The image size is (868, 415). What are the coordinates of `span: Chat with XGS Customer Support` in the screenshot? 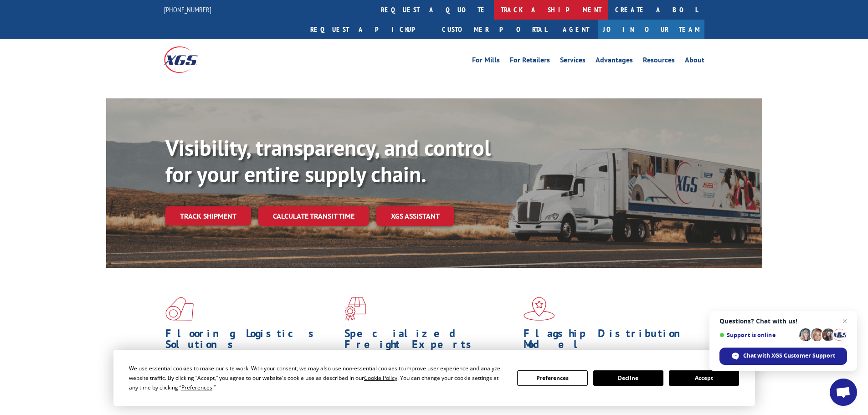 It's located at (789, 355).